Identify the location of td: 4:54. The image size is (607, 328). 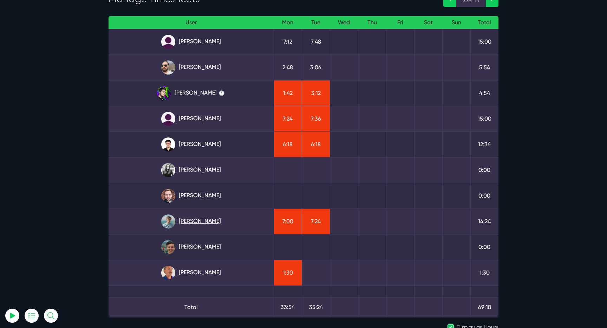
(485, 93).